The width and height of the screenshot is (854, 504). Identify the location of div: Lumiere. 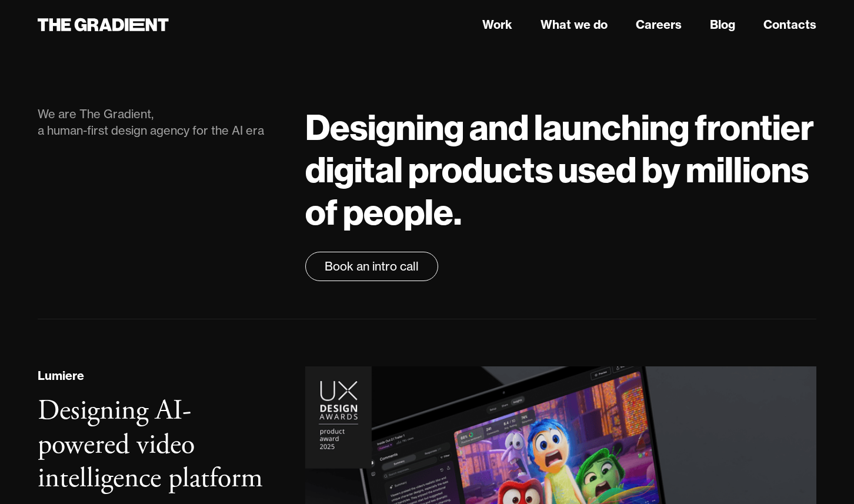
(60, 376).